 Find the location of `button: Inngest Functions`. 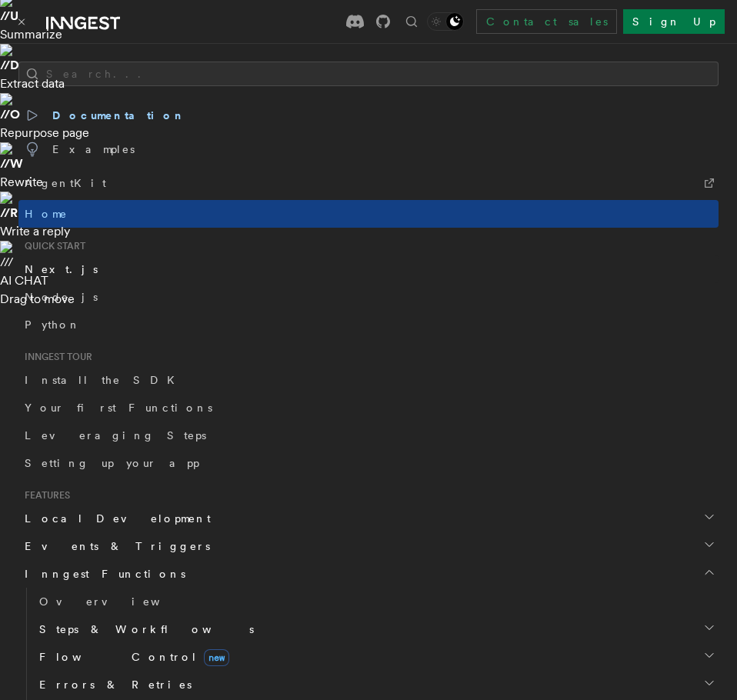

button: Inngest Functions is located at coordinates (368, 574).